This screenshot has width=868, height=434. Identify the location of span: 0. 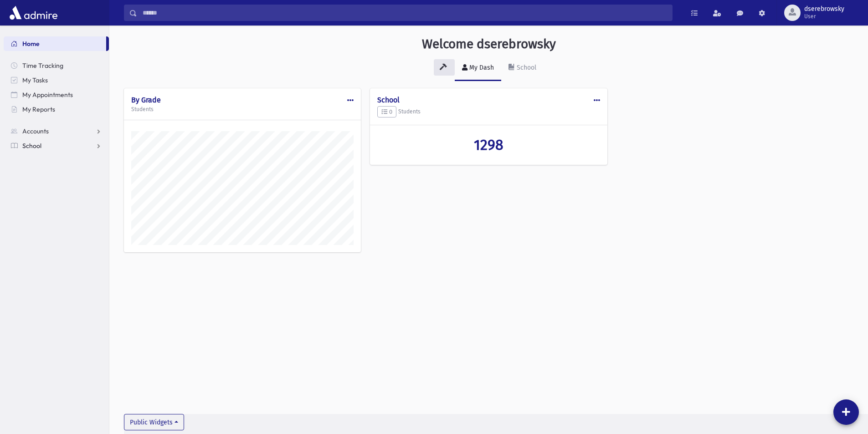
(387, 112).